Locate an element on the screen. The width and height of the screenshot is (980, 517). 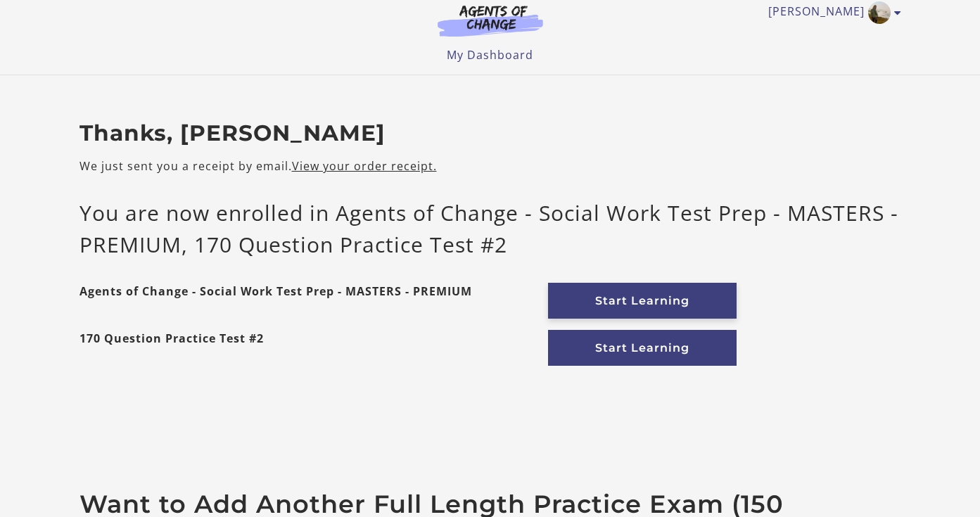
strong: 170 Question Practice Test #2 is located at coordinates (171, 348).